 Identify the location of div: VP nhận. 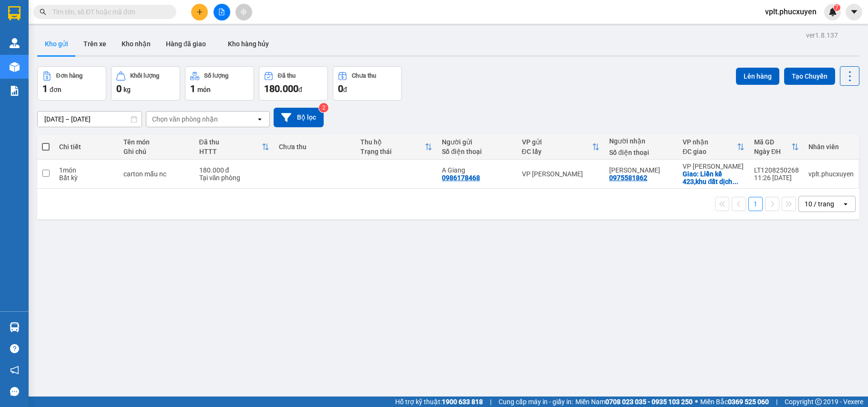
(710, 142).